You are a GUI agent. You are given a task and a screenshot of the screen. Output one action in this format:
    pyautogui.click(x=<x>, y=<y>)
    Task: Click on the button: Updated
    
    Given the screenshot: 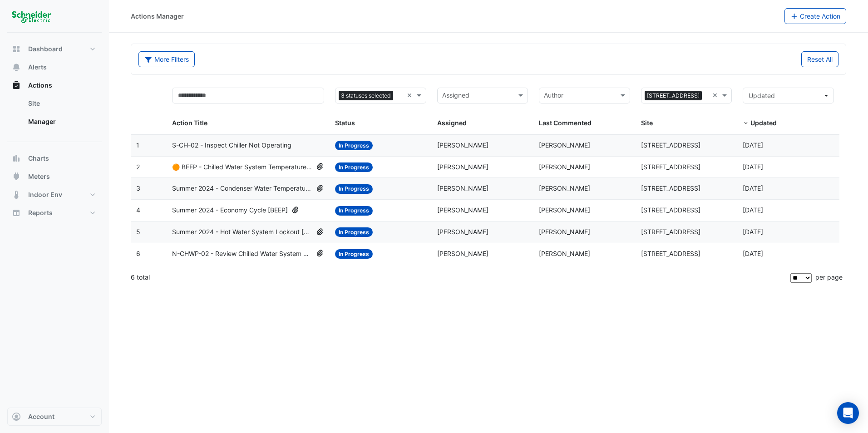 What is the action you would take?
    pyautogui.click(x=788, y=95)
    